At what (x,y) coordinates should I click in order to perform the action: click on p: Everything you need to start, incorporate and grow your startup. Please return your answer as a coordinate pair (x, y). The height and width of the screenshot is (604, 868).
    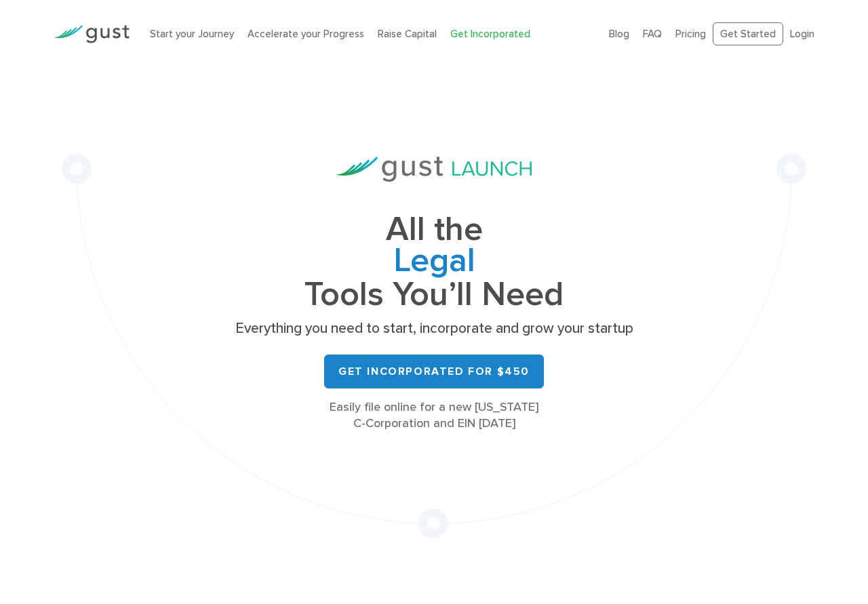
    Looking at the image, I should click on (434, 329).